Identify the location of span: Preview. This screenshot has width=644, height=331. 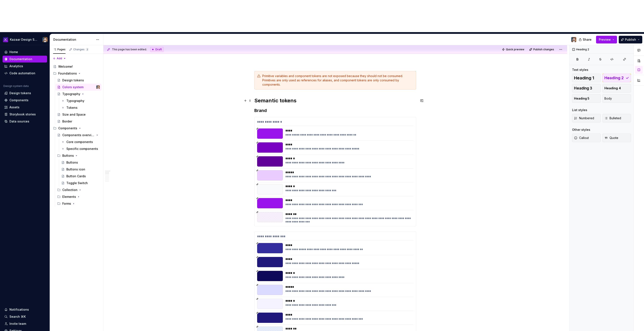
(605, 39).